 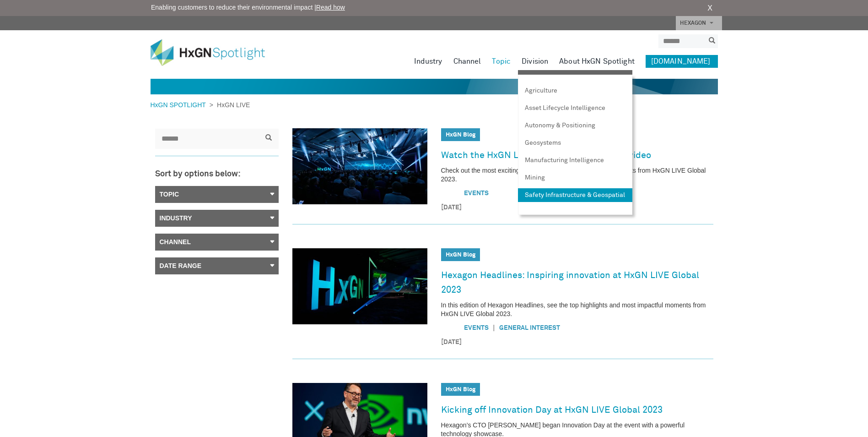 What do you see at coordinates (546, 155) in the screenshot?
I see `a: Watch the HxGN LIVE Global 2023 Mash-Up video` at bounding box center [546, 155].